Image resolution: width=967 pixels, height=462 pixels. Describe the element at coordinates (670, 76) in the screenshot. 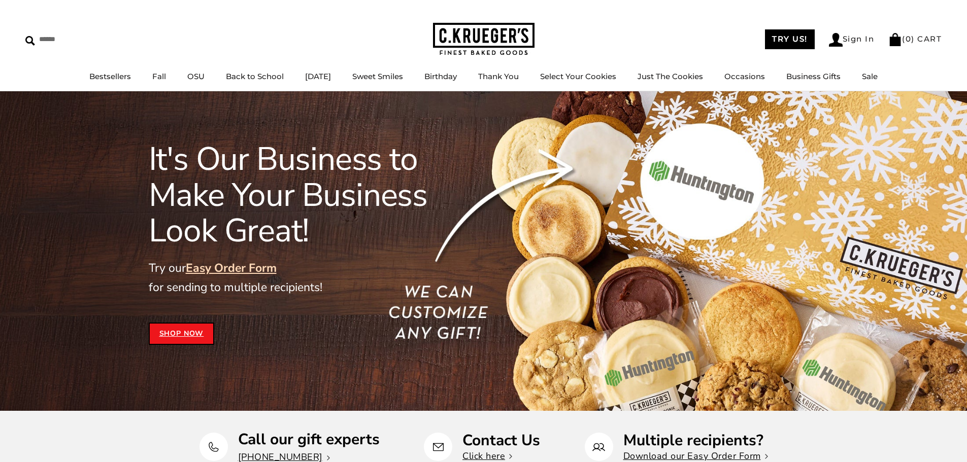

I see `a: Just The Cookies` at that location.